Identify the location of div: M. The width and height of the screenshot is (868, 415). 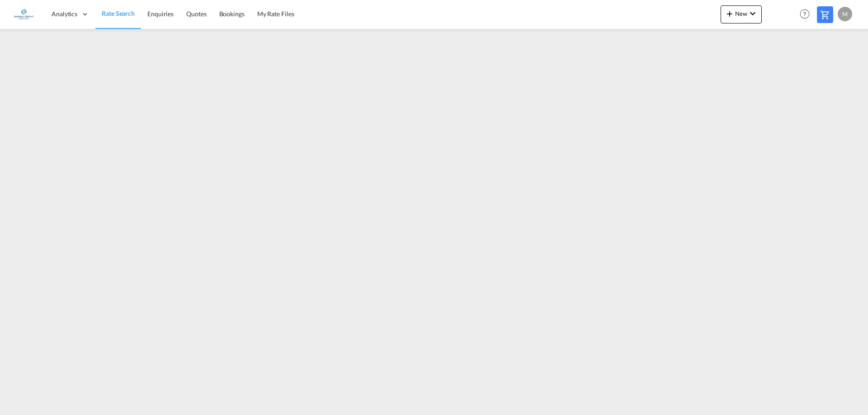
(844, 14).